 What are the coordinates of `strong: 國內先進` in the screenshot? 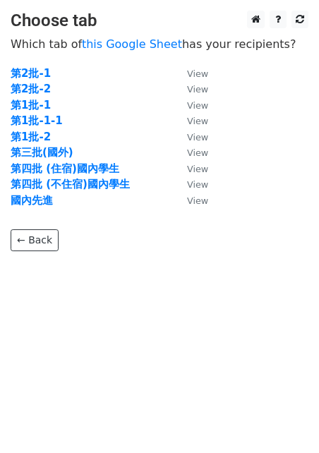 It's located at (32, 201).